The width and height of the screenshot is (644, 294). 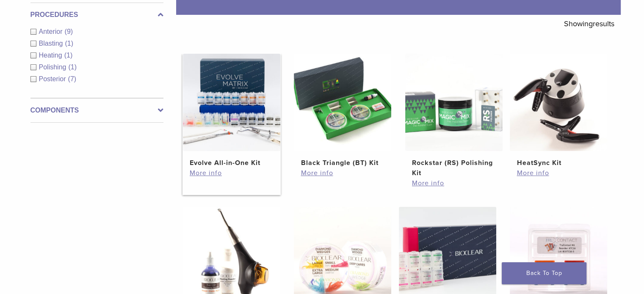 I want to click on span: (9), so click(x=69, y=31).